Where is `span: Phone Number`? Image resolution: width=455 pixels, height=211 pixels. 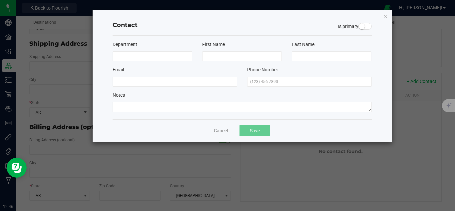 span: Phone Number is located at coordinates (262, 70).